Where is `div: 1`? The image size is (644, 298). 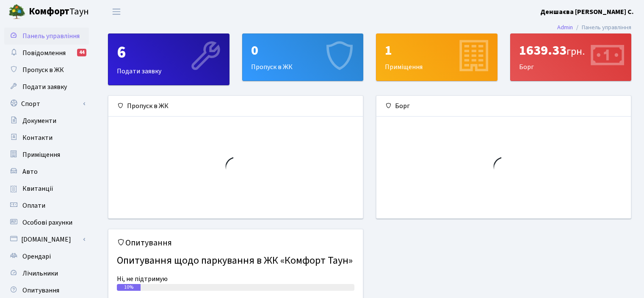 div: 1 is located at coordinates (437, 51).